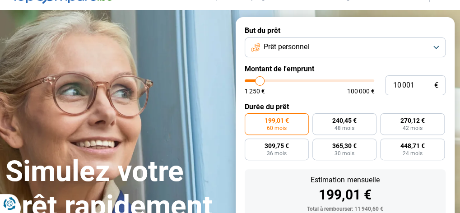  Describe the element at coordinates (413, 121) in the screenshot. I see `span: 270,12 €` at that location.